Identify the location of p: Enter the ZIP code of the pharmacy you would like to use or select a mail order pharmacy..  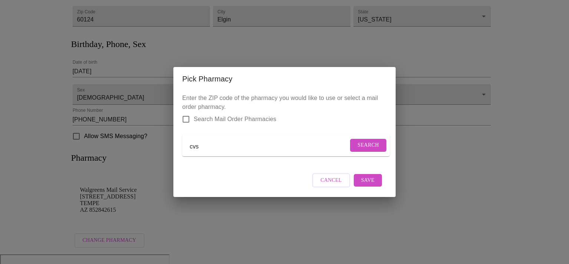
(285, 128).